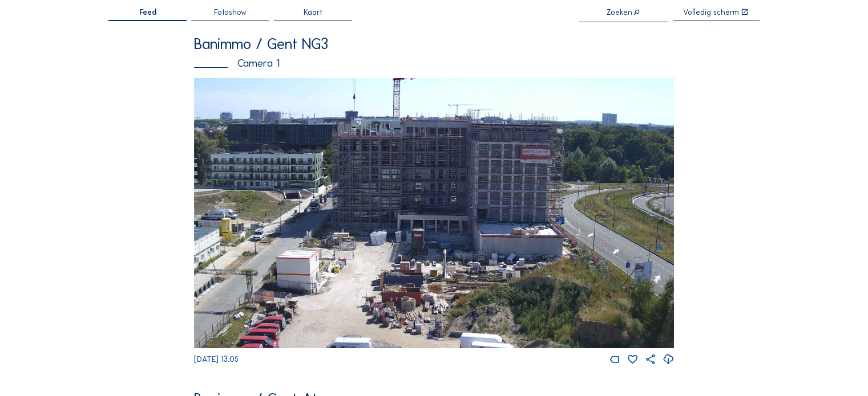 The image size is (868, 396). Describe the element at coordinates (148, 12) in the screenshot. I see `span: Feed` at that location.